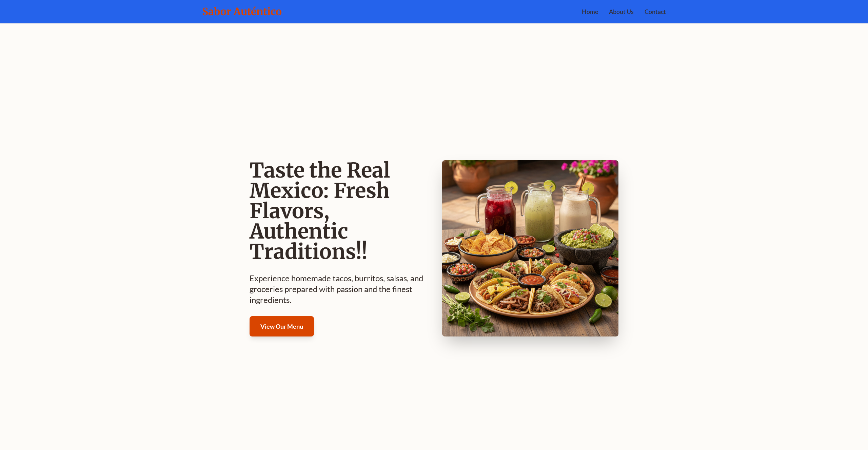  What do you see at coordinates (590, 12) in the screenshot?
I see `a: Home` at bounding box center [590, 12].